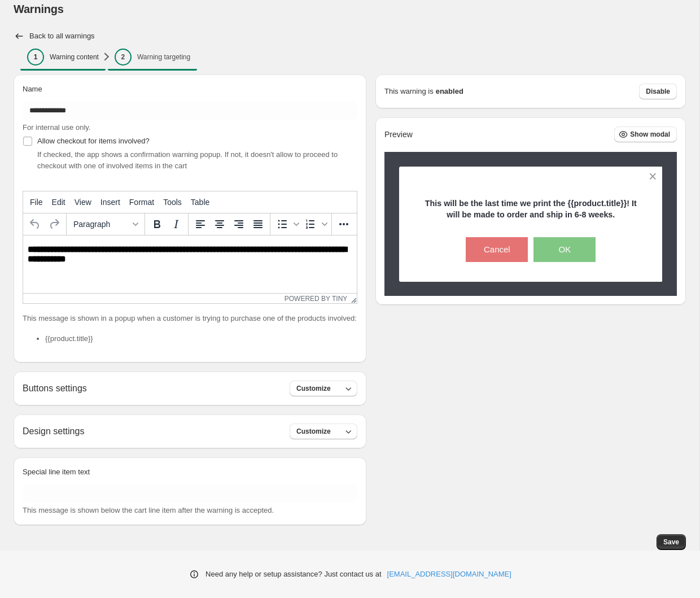 This screenshot has height=598, width=700. I want to click on div: 2, so click(123, 57).